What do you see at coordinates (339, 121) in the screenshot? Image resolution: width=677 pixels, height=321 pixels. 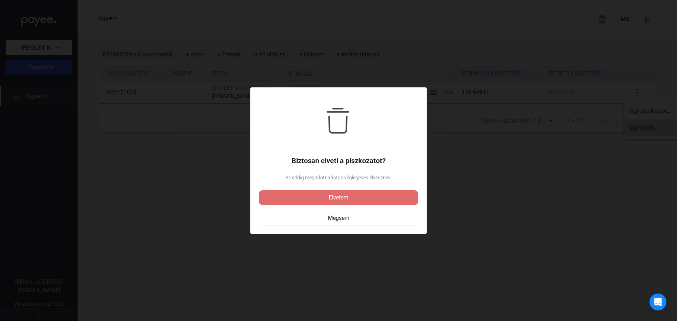 I see `img: trash-black` at bounding box center [339, 121].